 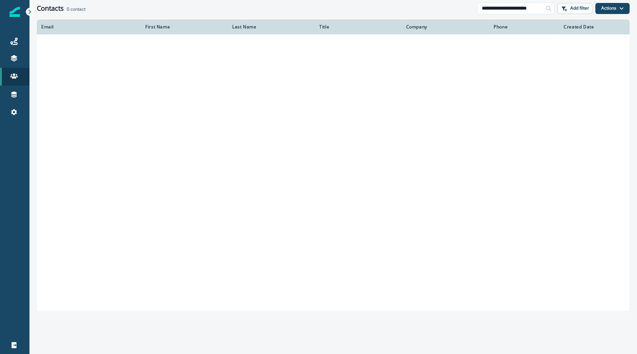 What do you see at coordinates (612, 8) in the screenshot?
I see `button: Actions` at bounding box center [612, 8].